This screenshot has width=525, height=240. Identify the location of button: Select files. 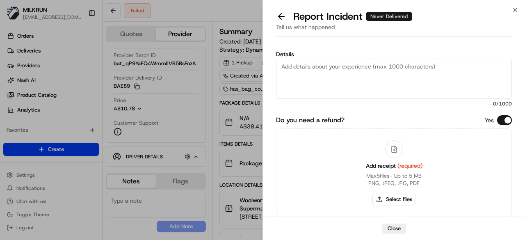
(394, 199).